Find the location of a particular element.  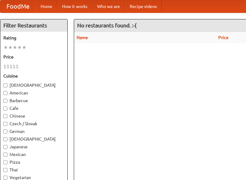

input: Vegetarian is located at coordinates (5, 177).